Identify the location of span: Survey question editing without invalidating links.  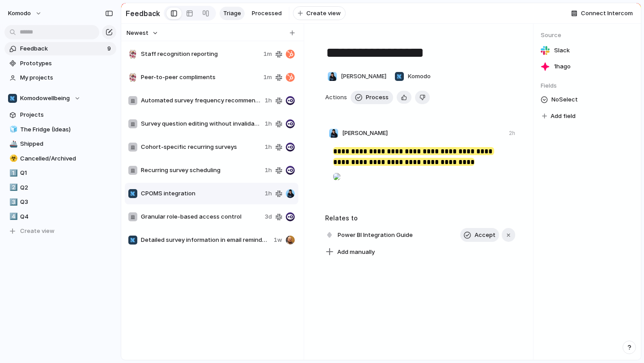
(201, 124).